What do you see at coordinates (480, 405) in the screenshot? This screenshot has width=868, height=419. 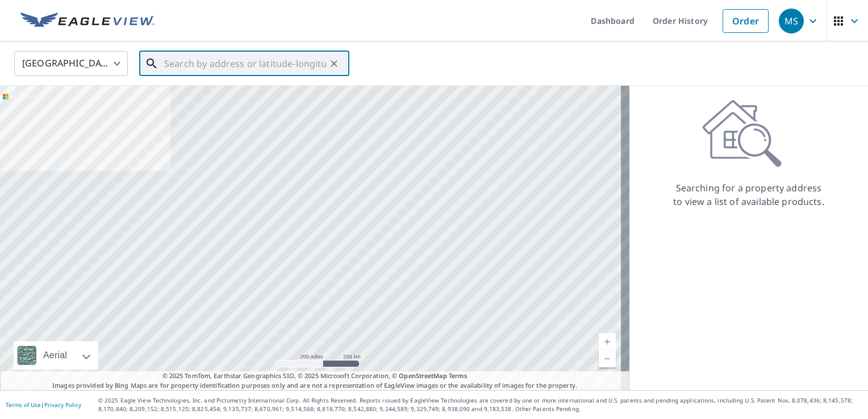 I see `p: © 2025 Eagle View Technologies, Inc. and Pictometry International Corp. All Rights Reserved. Repo...` at bounding box center [480, 405].